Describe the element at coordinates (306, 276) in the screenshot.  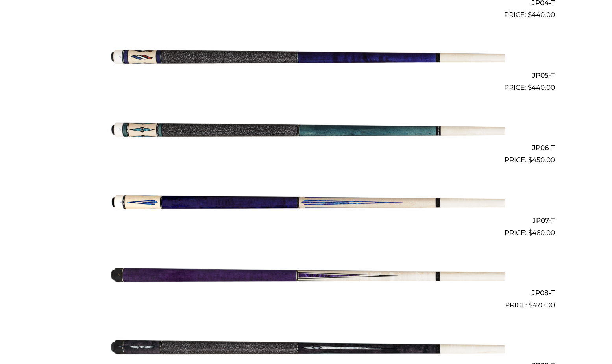
I see `a: JP08-T $470.00` at that location.